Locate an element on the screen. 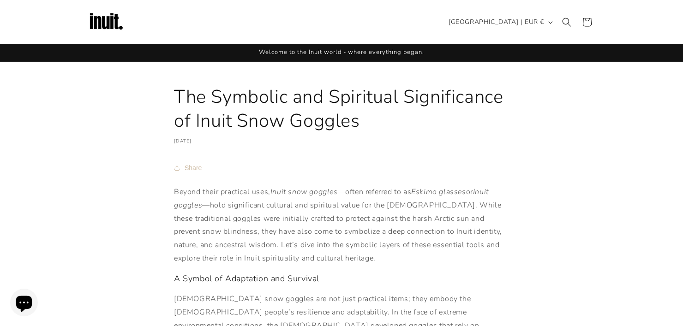 The width and height of the screenshot is (683, 326). div: Announcement is located at coordinates (342, 53).